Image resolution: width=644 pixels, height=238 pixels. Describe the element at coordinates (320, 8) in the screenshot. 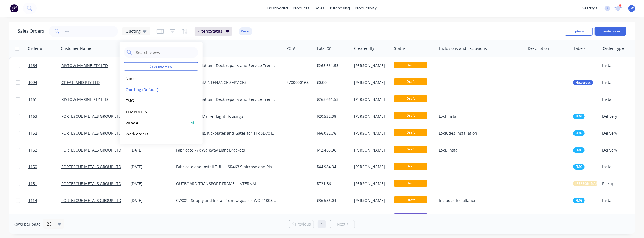

I see `div: sales` at that location.